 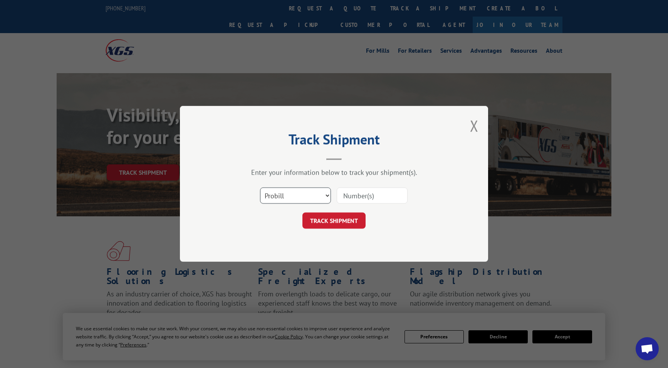 What do you see at coordinates (334, 221) in the screenshot?
I see `button: TRACK SHIPMENT` at bounding box center [334, 221].